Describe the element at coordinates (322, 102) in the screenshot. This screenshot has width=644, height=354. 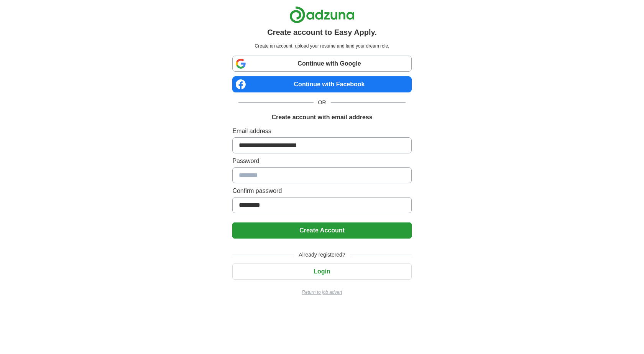
I see `span: OR` at that location.